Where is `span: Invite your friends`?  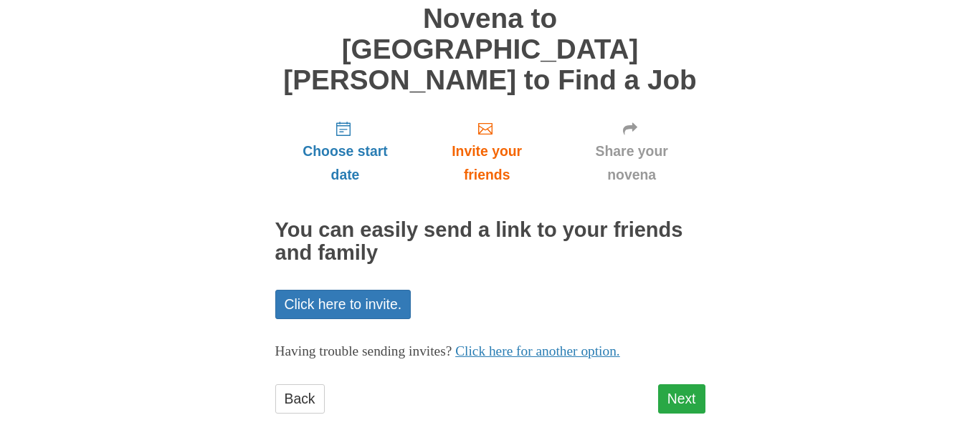 span: Invite your friends is located at coordinates (486, 164).